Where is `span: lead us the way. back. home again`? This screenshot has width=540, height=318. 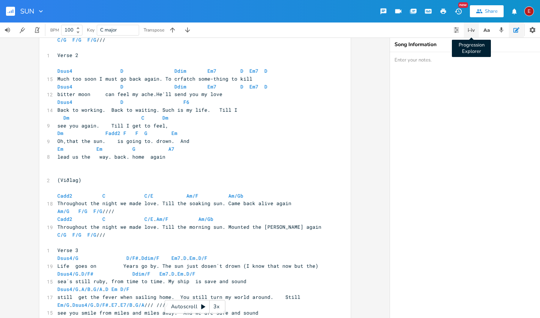 span: lead us the way. back. home again is located at coordinates (111, 157).